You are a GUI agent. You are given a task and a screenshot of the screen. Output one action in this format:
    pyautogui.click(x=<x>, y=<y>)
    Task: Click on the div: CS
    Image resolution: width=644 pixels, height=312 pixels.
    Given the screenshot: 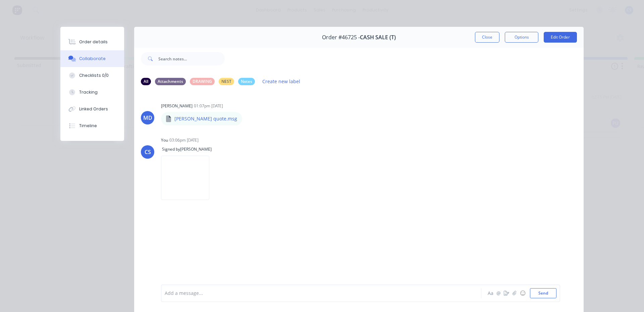 What is the action you would take?
    pyautogui.click(x=148, y=152)
    